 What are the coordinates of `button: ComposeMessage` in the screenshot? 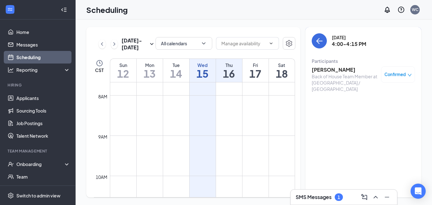 It's located at (365, 198).